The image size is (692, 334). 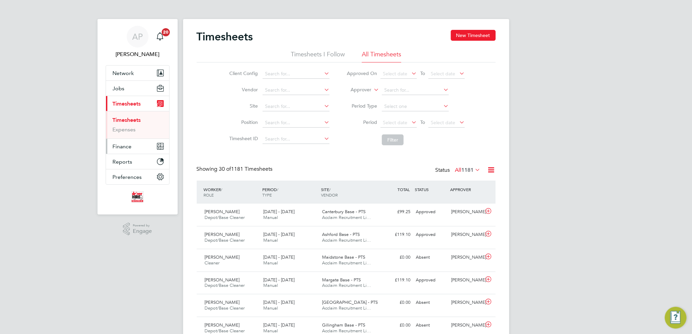 I want to click on div: Status, so click(x=459, y=171).